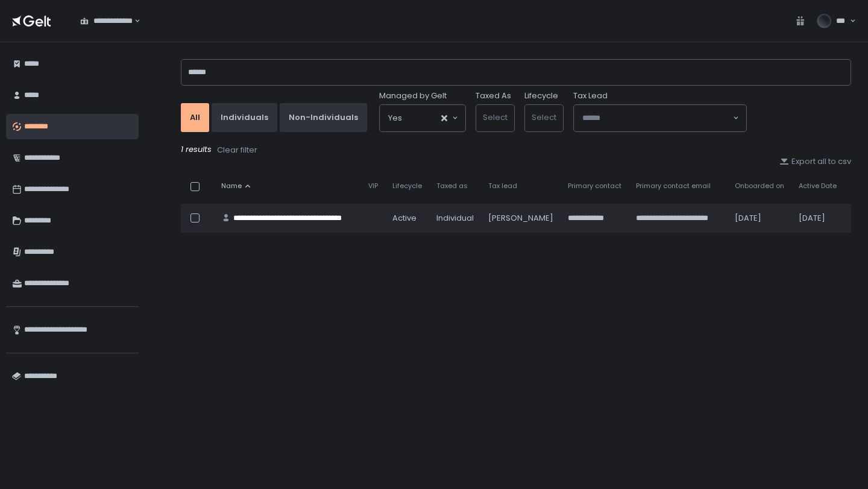 The width and height of the screenshot is (868, 489). What do you see at coordinates (195, 118) in the screenshot?
I see `div: All` at bounding box center [195, 118].